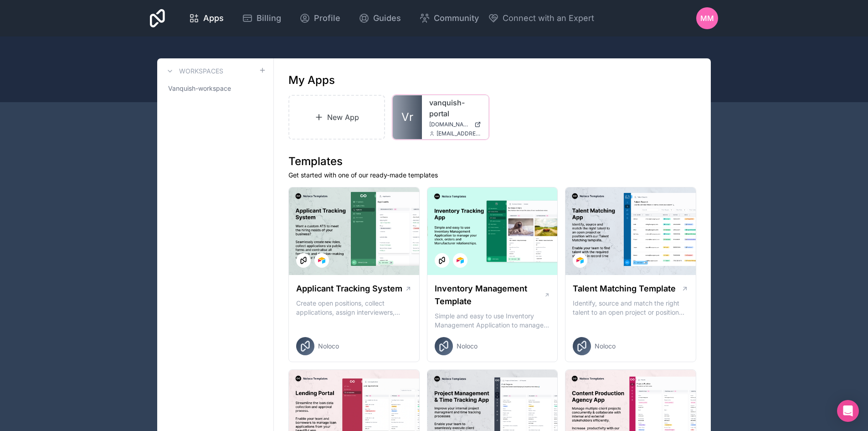 The image size is (868, 431). I want to click on span: Profile, so click(327, 18).